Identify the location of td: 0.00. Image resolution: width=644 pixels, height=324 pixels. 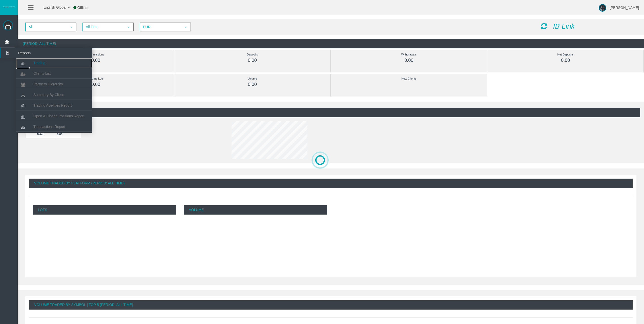
(68, 134).